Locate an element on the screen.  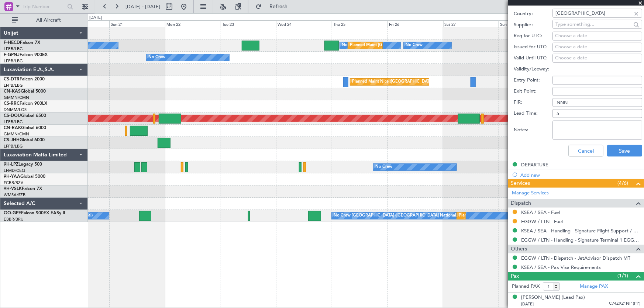
span: (4/6) is located at coordinates (623, 183).